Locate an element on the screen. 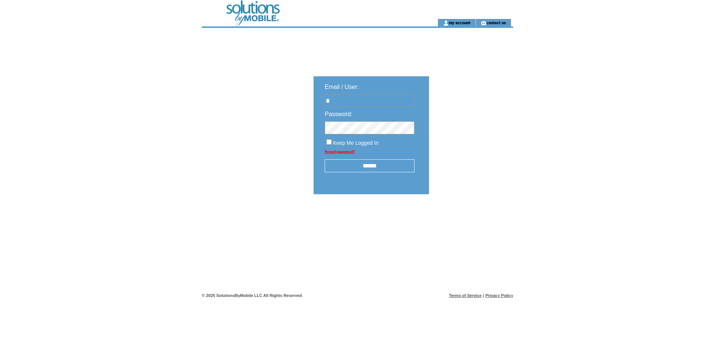  span: Keep Me Logged In is located at coordinates (355, 143).